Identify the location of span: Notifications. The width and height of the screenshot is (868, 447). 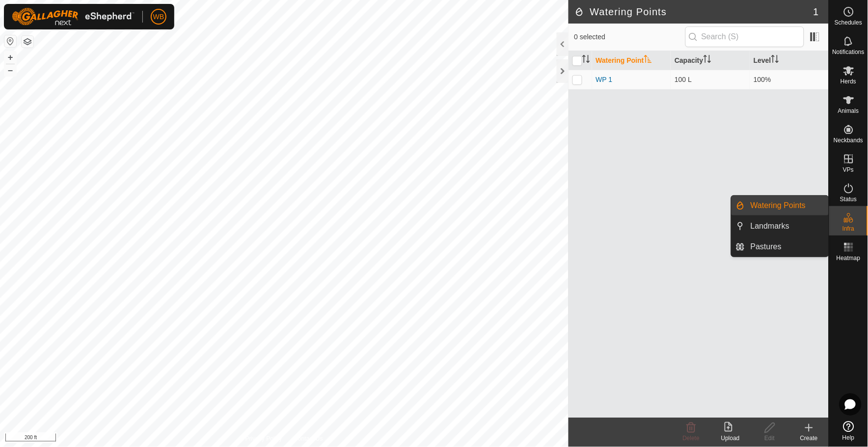
(848, 52).